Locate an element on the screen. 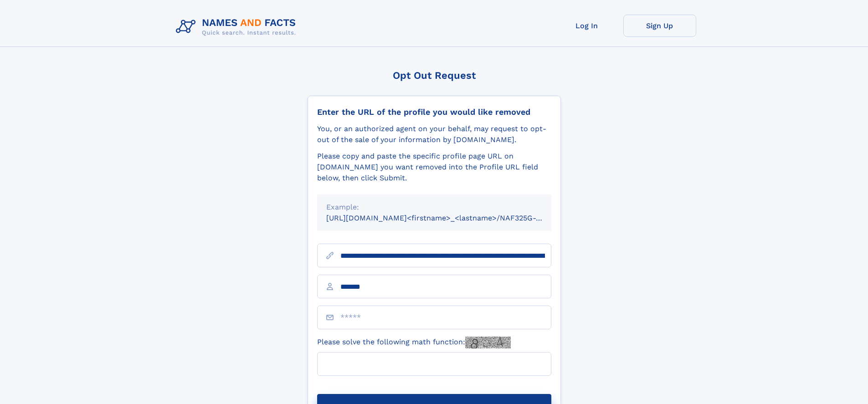  div: Opt Out Request is located at coordinates (434, 75).